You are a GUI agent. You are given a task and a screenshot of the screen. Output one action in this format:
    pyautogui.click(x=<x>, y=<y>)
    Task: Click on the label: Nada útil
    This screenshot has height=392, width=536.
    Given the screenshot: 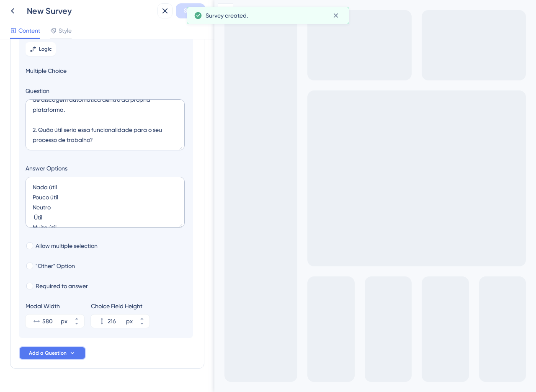 What is the action you would take?
    pyautogui.click(x=35, y=115)
    